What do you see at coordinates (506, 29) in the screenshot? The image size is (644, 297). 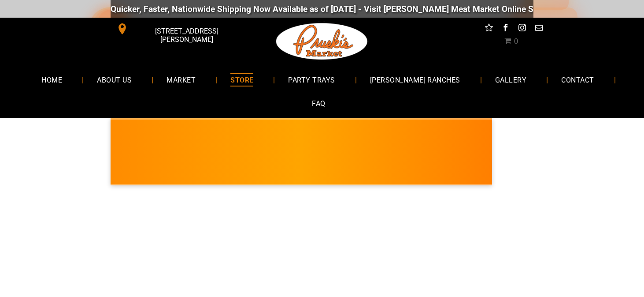 I see `a: facebook` at bounding box center [506, 29].